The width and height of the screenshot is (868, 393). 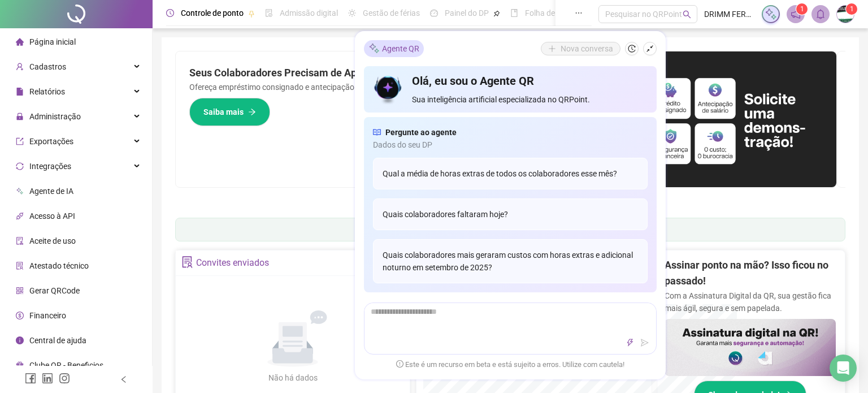 I want to click on span: sun, so click(x=352, y=13).